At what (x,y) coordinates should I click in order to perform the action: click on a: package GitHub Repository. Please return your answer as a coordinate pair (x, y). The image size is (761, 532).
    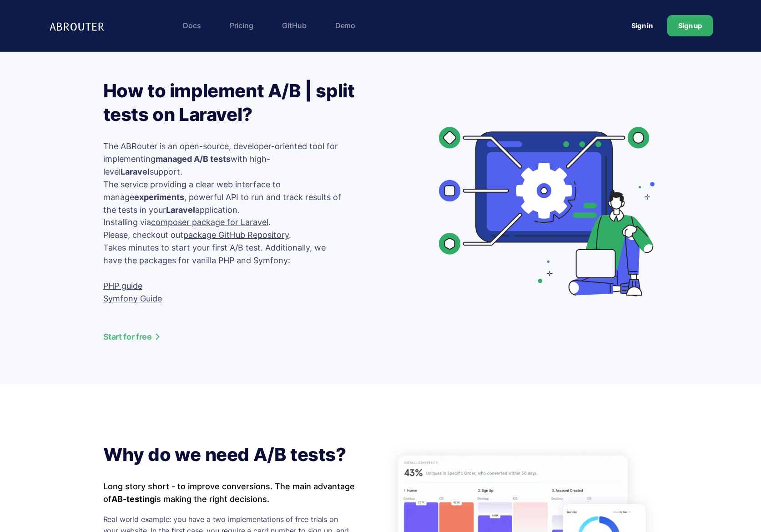
    Looking at the image, I should click on (236, 235).